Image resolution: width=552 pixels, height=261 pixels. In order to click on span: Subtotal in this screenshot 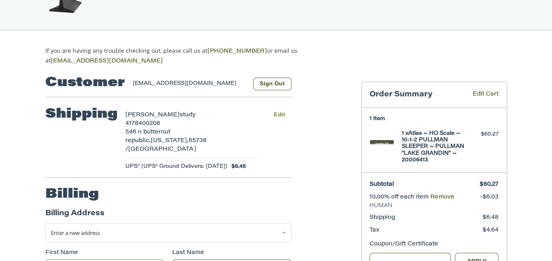, I will do `click(382, 185)`.